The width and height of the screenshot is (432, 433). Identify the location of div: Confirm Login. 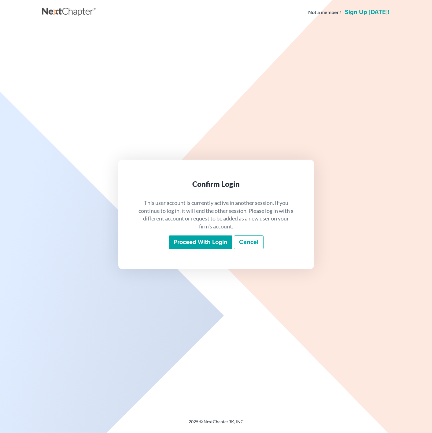
(216, 184).